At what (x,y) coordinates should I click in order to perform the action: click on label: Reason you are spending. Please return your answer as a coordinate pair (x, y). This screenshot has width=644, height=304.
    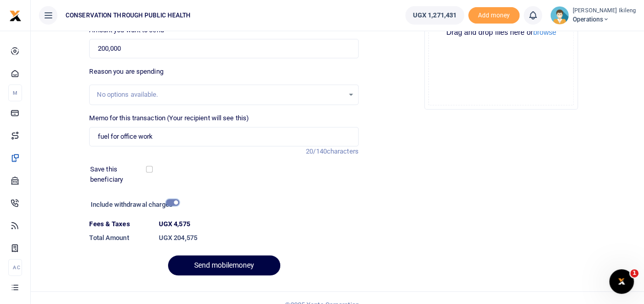
    Looking at the image, I should click on (126, 72).